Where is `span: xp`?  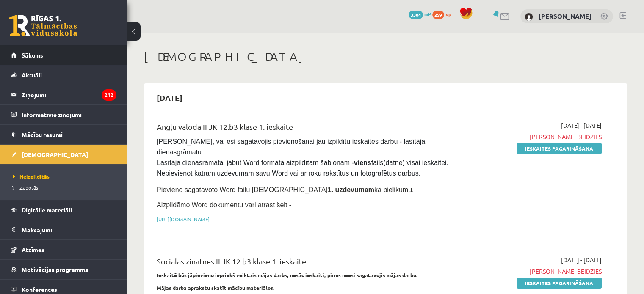 span: xp is located at coordinates (448, 14).